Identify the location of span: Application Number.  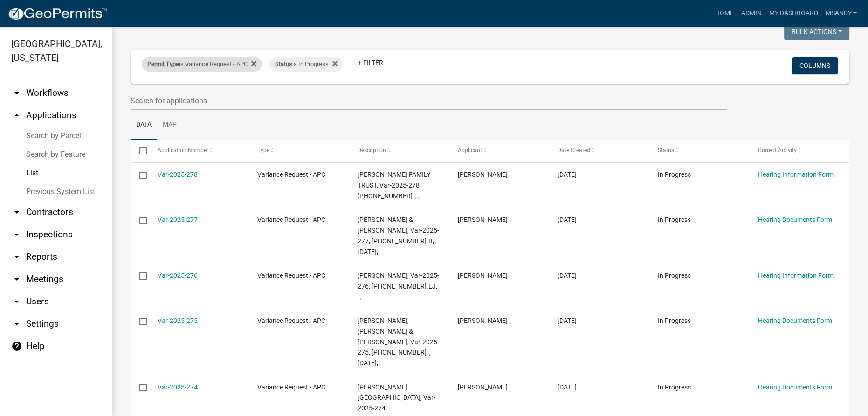
(183, 150).